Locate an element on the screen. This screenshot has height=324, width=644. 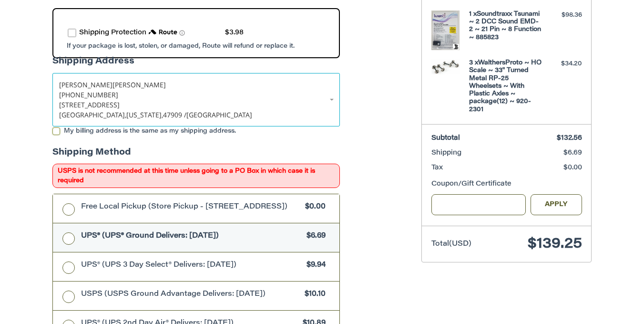
span: Total (USD) is located at coordinates (451, 244).